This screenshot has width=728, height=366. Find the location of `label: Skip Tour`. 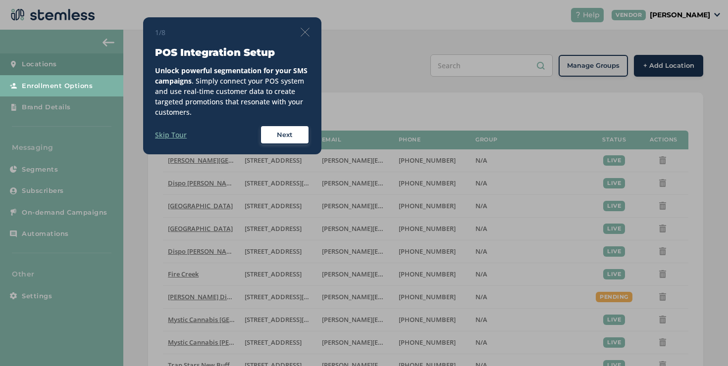

label: Skip Tour is located at coordinates (171, 135).